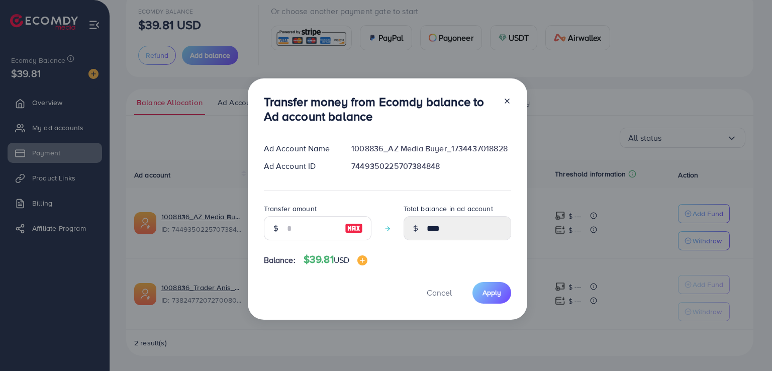 The image size is (772, 371). I want to click on button: Cancel, so click(439, 293).